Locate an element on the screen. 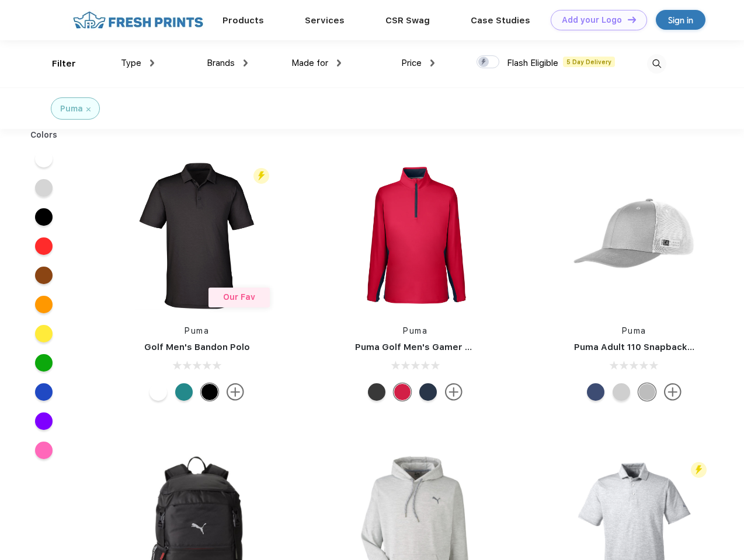 This screenshot has width=744, height=560. div: Navy Blazer is located at coordinates (428, 392).